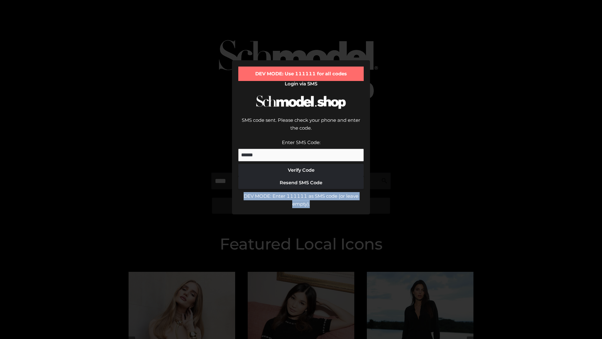 The image size is (602, 339). What do you see at coordinates (301, 74) in the screenshot?
I see `div: DEV MODE: Use 111111 for all codes` at bounding box center [301, 74].